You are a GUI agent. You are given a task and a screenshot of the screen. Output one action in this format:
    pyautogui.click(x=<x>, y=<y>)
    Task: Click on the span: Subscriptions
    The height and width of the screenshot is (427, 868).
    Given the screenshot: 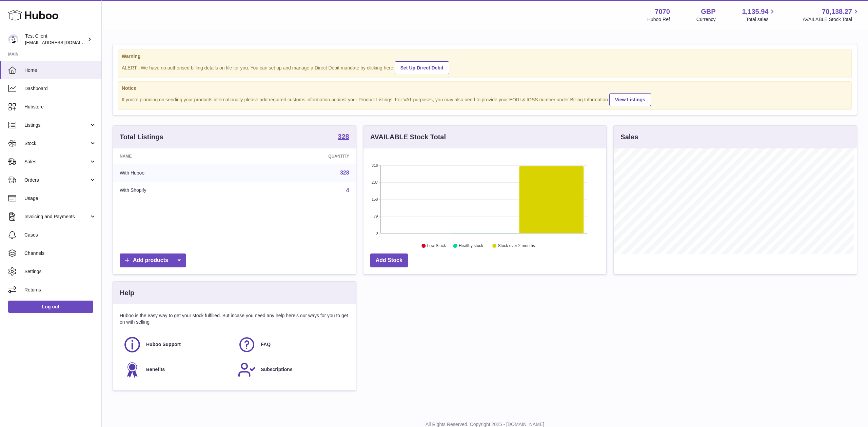 What is the action you would take?
    pyautogui.click(x=276, y=369)
    